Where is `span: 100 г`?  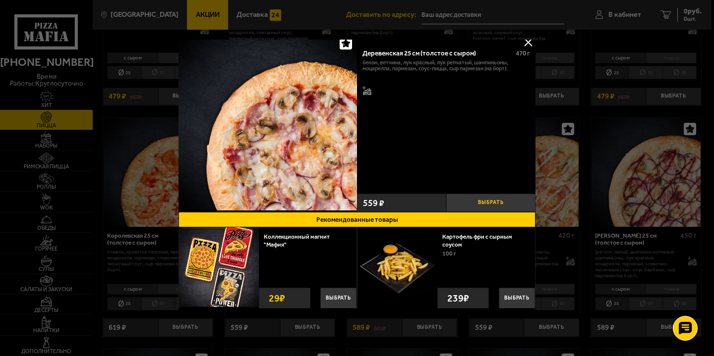
span: 100 г is located at coordinates (449, 254).